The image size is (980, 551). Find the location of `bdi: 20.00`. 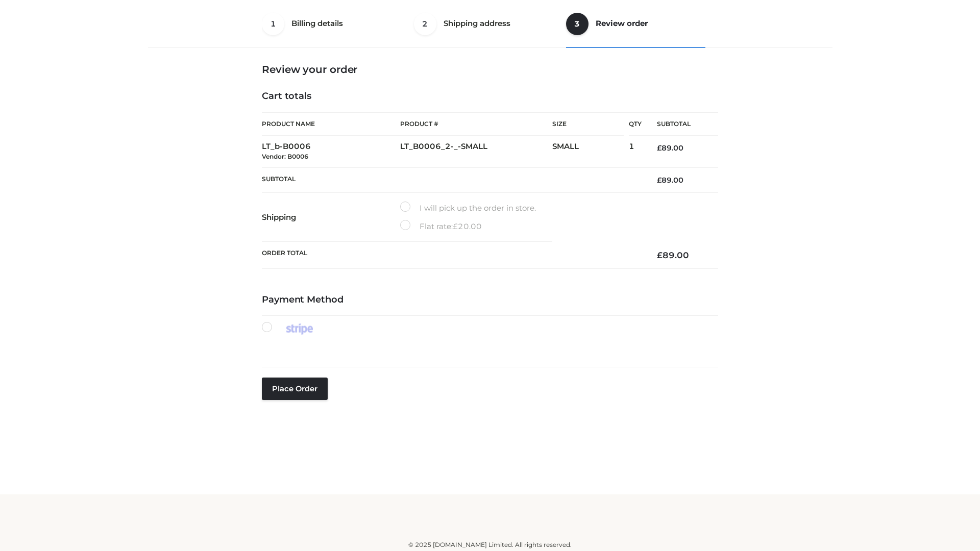

bdi: 20.00 is located at coordinates (467, 226).